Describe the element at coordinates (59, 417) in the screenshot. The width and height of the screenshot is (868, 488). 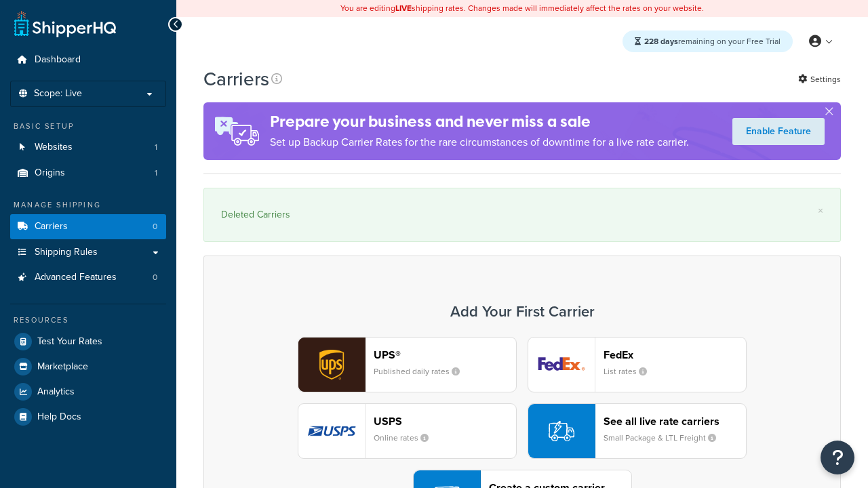
I see `span: Help Docs` at that location.